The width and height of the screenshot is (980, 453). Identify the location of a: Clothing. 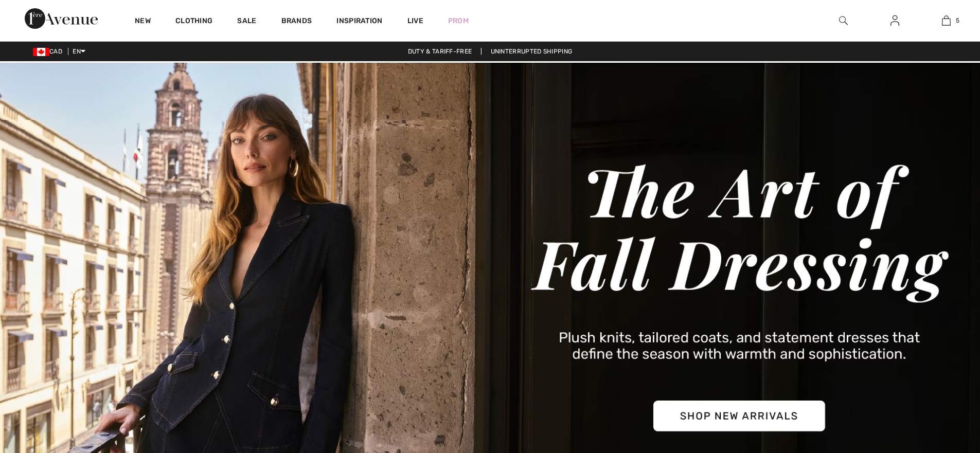
(194, 22).